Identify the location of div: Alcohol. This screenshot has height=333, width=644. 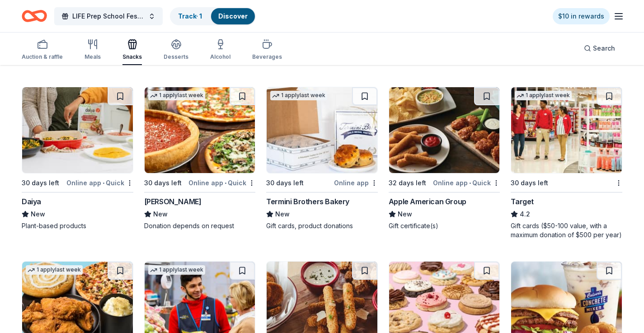
(220, 57).